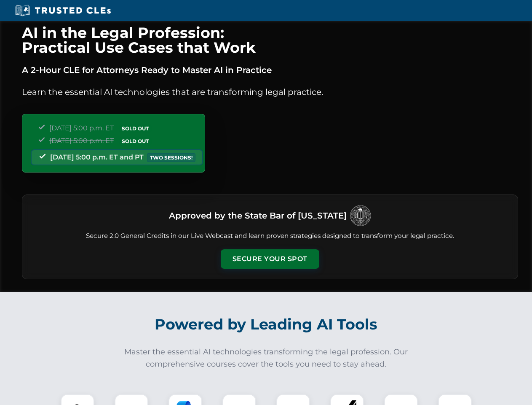 Image resolution: width=532 pixels, height=405 pixels. I want to click on p: Secure 2.0 General Credits in our Live Webcast and learn proven strategies designed to transform ..., so click(270, 236).